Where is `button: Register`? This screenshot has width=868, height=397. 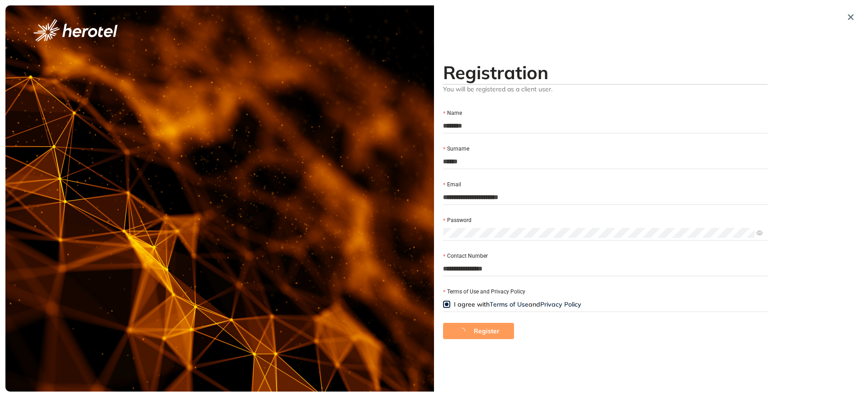
button: Register is located at coordinates (478, 331).